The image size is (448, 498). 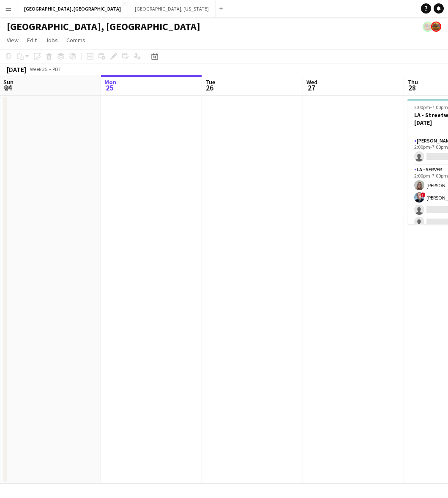 I want to click on span: Week 35, so click(x=38, y=69).